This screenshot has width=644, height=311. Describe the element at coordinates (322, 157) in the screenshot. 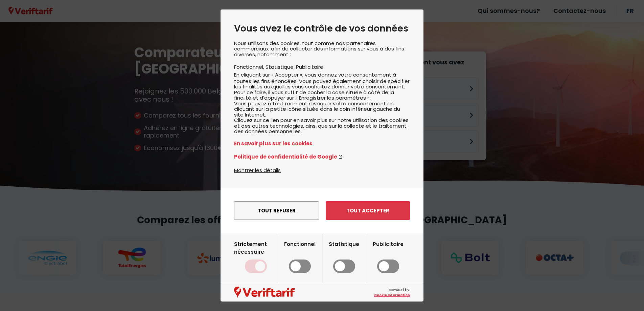

I see `a: Politique de confidentialité de Google` at that location.